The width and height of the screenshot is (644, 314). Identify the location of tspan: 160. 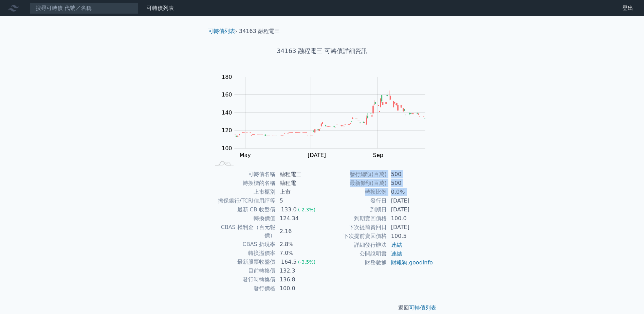
(227, 94).